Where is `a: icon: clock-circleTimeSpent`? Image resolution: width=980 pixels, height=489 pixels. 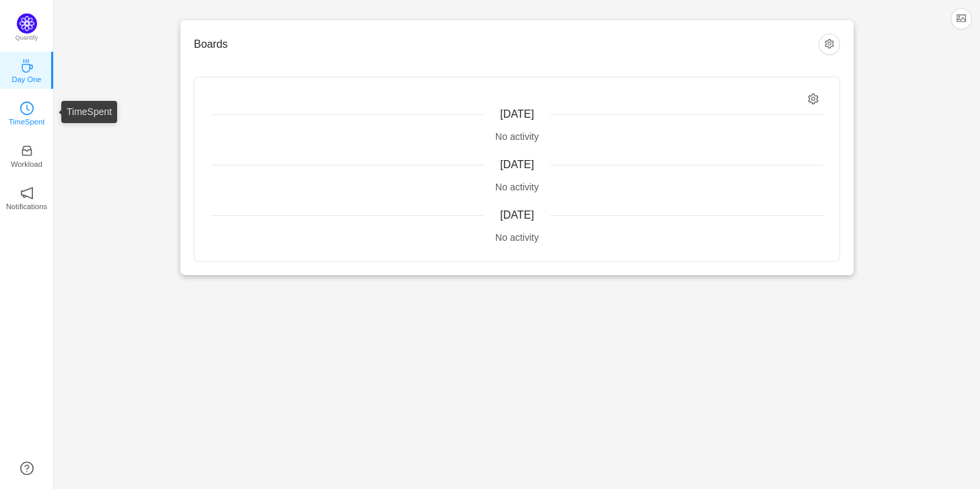
a: icon: clock-circleTimeSpent is located at coordinates (27, 112).